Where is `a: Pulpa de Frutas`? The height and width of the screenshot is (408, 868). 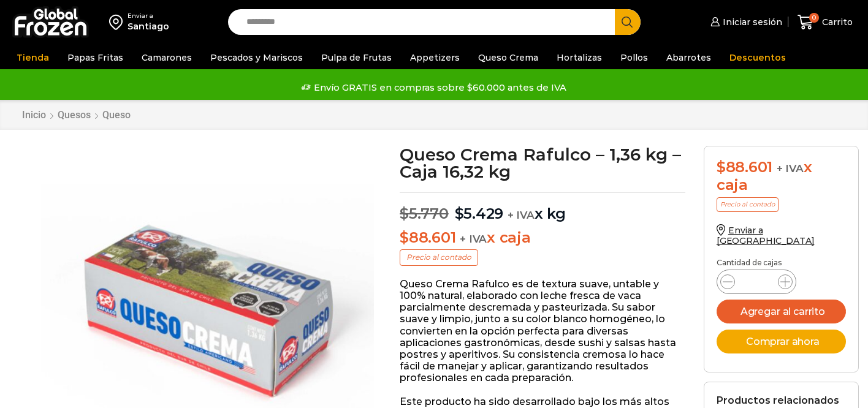 a: Pulpa de Frutas is located at coordinates (356, 58).